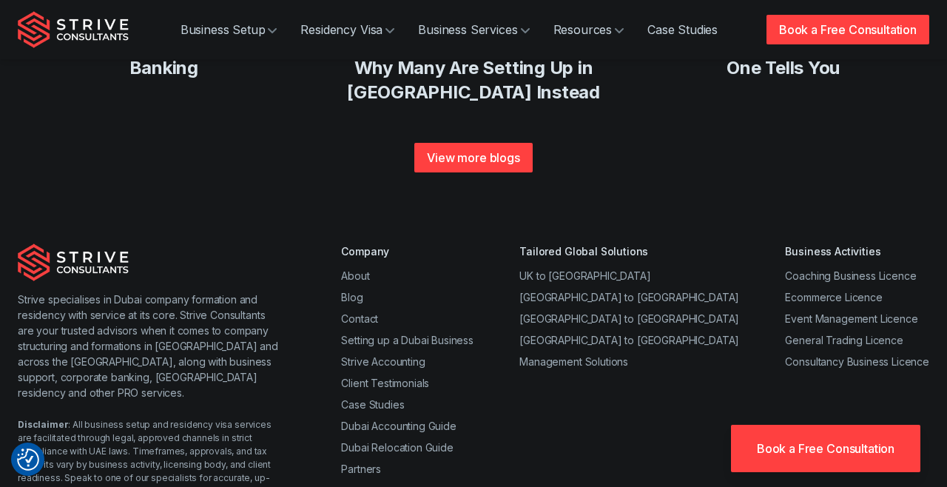 This screenshot has width=947, height=487. I want to click on a: General Trading Licence, so click(844, 340).